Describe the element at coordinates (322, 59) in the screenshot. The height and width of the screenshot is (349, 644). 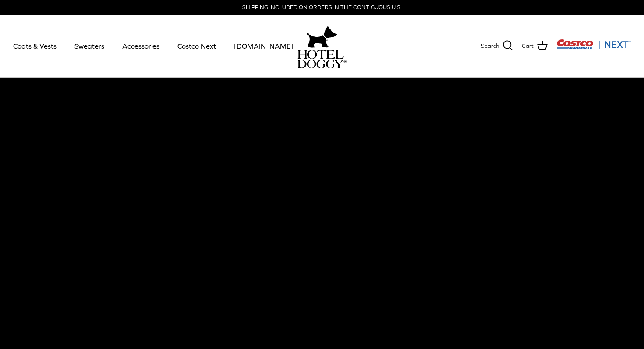
I see `img: hoteldoggycom` at that location.